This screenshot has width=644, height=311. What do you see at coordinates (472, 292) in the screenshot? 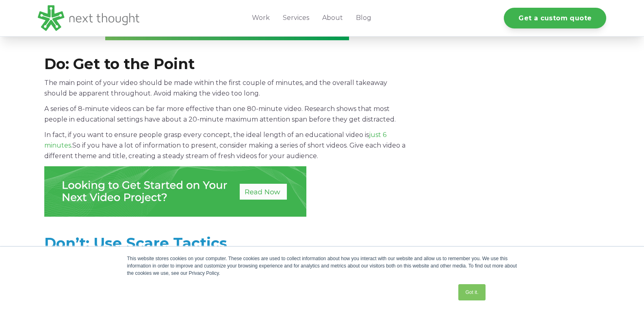
I see `a: Got it.` at bounding box center [472, 292].